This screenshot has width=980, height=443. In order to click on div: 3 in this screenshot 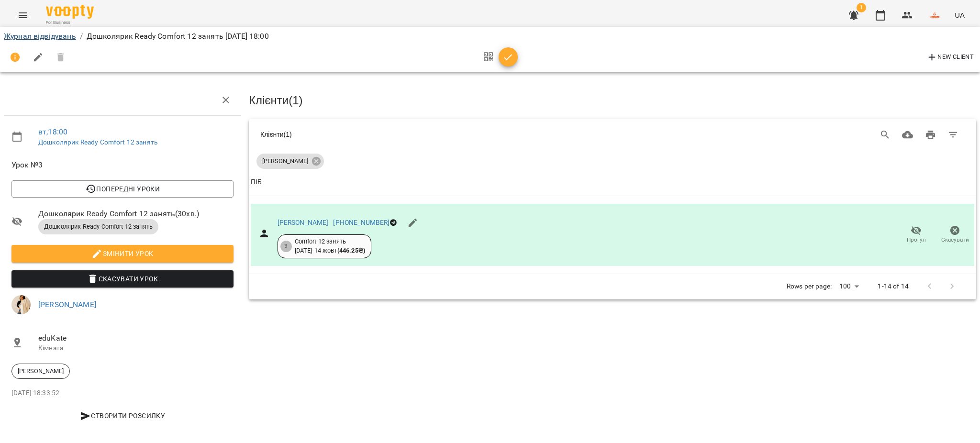, I will do `click(286, 247)`.